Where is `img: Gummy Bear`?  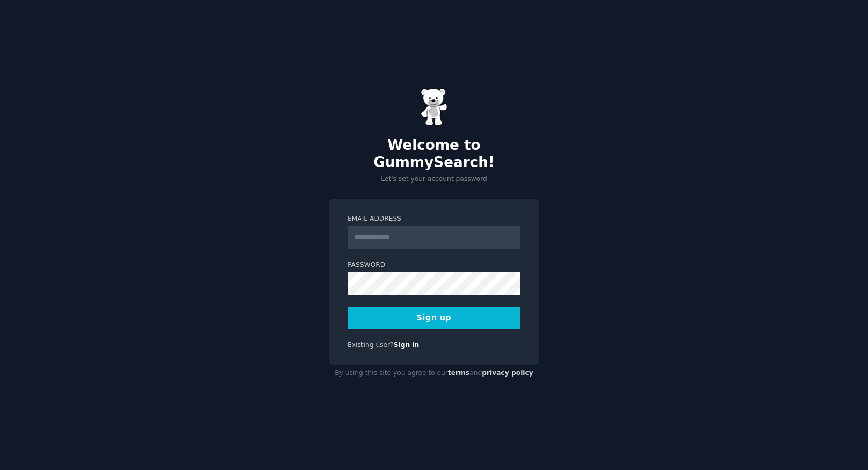 img: Gummy Bear is located at coordinates (434, 107).